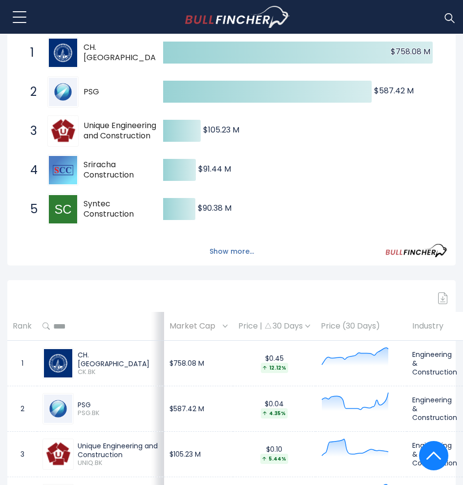 Image resolution: width=463 pixels, height=485 pixels. Describe the element at coordinates (237, 17) in the screenshot. I see `img: bullfincher logo` at that location.